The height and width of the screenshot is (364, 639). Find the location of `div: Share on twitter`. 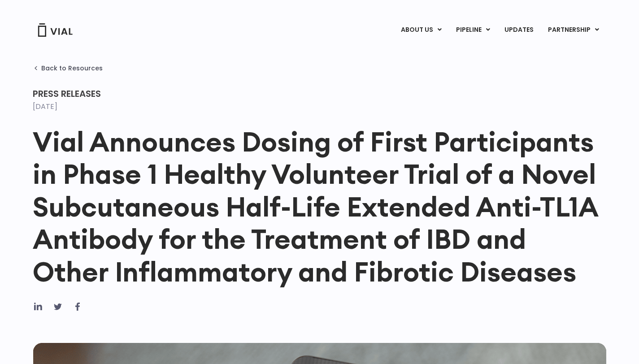

div: Share on twitter is located at coordinates (58, 306).